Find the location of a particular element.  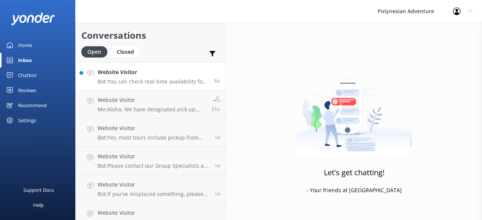

span: 07:43am 13-Aug-2025 (UTC -10:00) Pacific/Honolulu is located at coordinates (217, 166).